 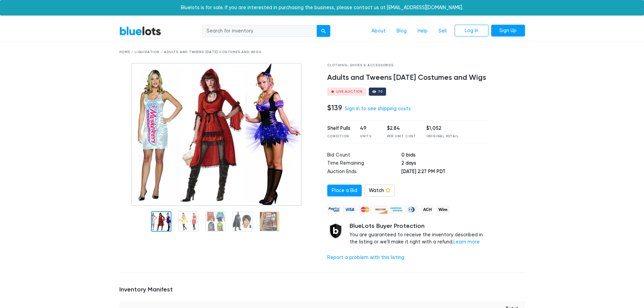 I want to click on div: Clothing, Shoes & Accessories, so click(x=409, y=65).